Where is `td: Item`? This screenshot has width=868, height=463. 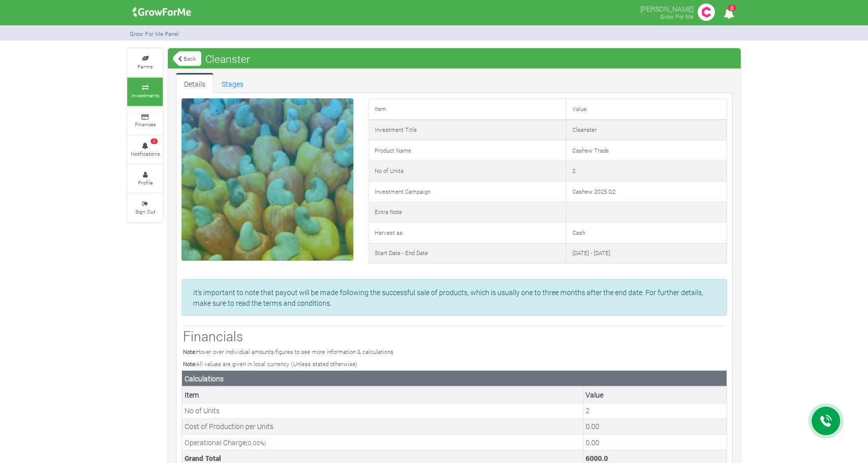
td: Item is located at coordinates (467, 109).